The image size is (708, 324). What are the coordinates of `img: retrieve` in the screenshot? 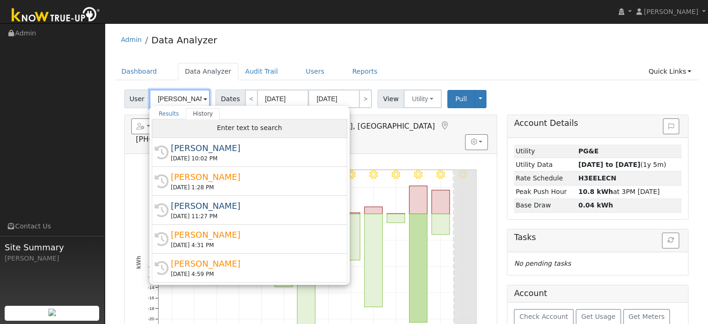 It's located at (52, 312).